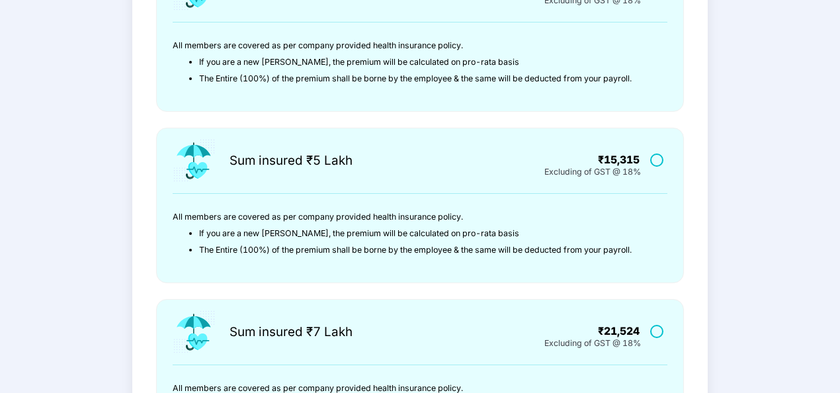 The width and height of the screenshot is (840, 393). Describe the element at coordinates (291, 333) in the screenshot. I see `div: Sum insured ₹7 Lakh` at that location.